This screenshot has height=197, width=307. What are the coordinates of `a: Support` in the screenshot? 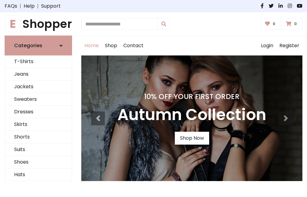 It's located at (51, 6).